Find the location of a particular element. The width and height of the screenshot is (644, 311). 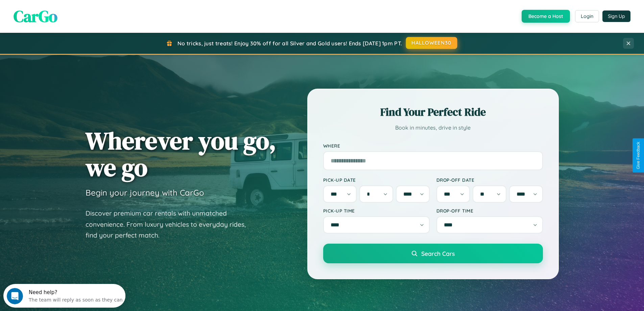

p: Book in minutes, drive in style is located at coordinates (433, 128).